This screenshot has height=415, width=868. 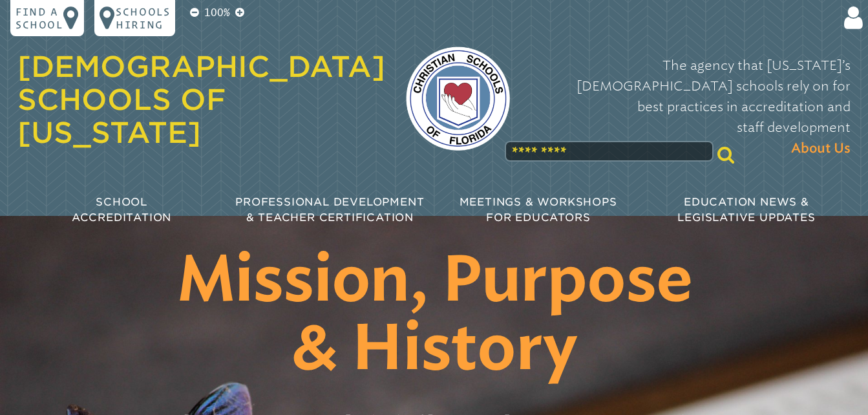 What do you see at coordinates (330, 209) in the screenshot?
I see `span: Professional Development & Teacher Certification` at bounding box center [330, 209].